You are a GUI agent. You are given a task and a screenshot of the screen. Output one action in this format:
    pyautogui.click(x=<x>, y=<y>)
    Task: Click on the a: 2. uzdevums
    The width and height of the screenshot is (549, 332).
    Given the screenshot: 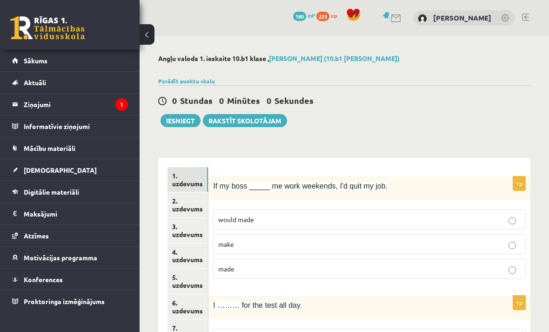 What is the action you would take?
    pyautogui.click(x=187, y=205)
    